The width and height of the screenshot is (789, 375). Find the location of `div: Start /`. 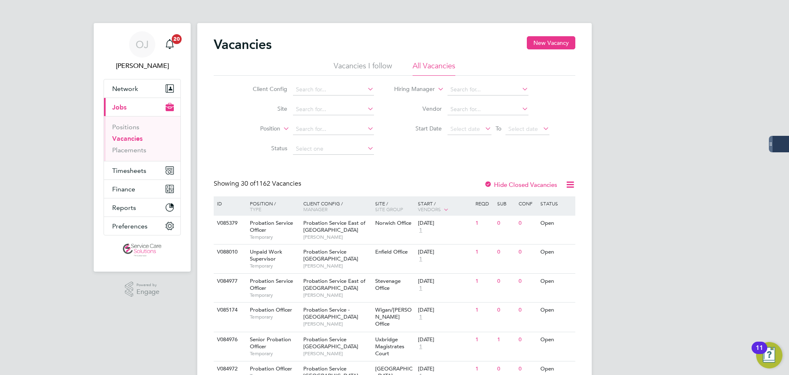

div: Start / is located at coordinates (445, 206).